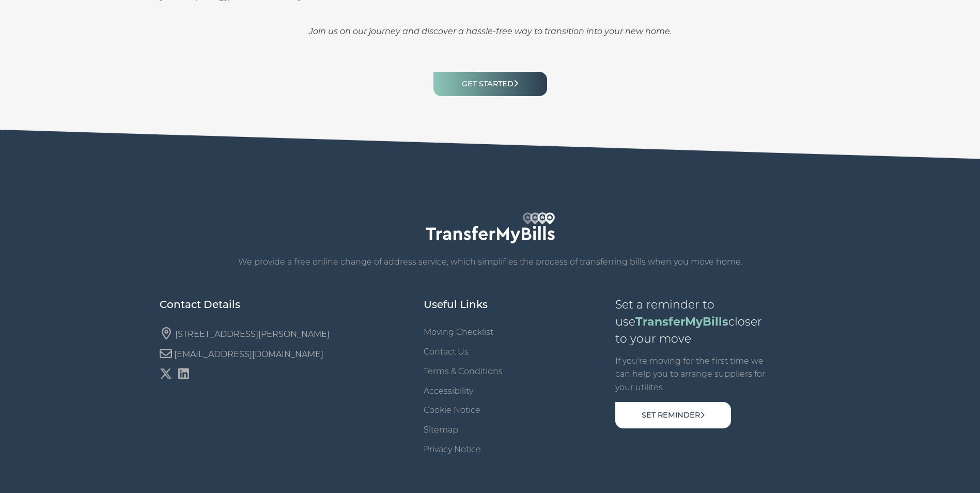 The width and height of the screenshot is (980, 493). I want to click on em: Join us on our journey and discover a hassle-free way to transition into your new home., so click(491, 31).